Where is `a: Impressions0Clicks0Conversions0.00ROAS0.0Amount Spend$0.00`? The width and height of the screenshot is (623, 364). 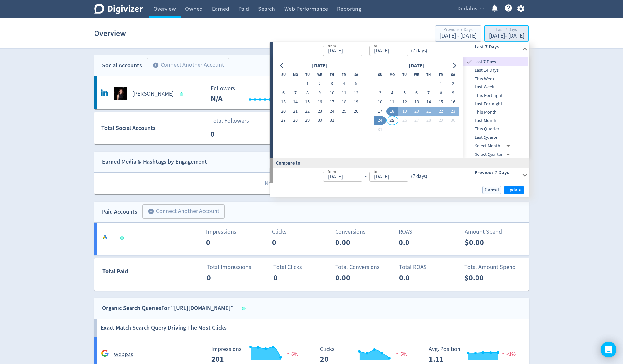 a: Impressions0Clicks0Conversions0.00ROAS0.0Amount Spend$0.00 is located at coordinates (312, 239).